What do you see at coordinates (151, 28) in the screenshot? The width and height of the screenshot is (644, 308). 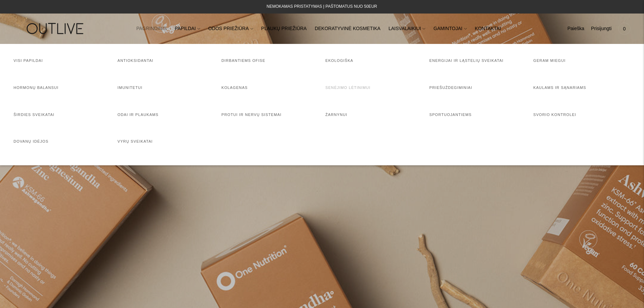 I see `a: PAGRINDINIS` at bounding box center [151, 28].